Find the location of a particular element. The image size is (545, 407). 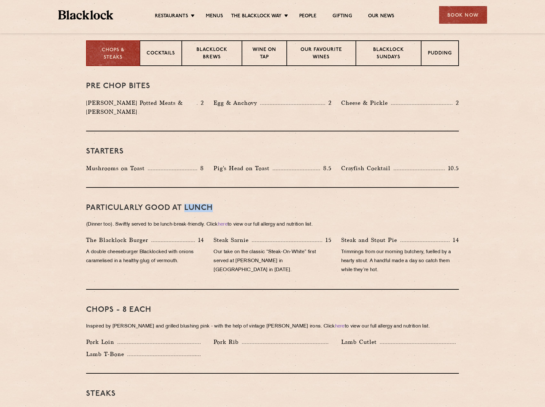

a: Gifting is located at coordinates (342, 17).